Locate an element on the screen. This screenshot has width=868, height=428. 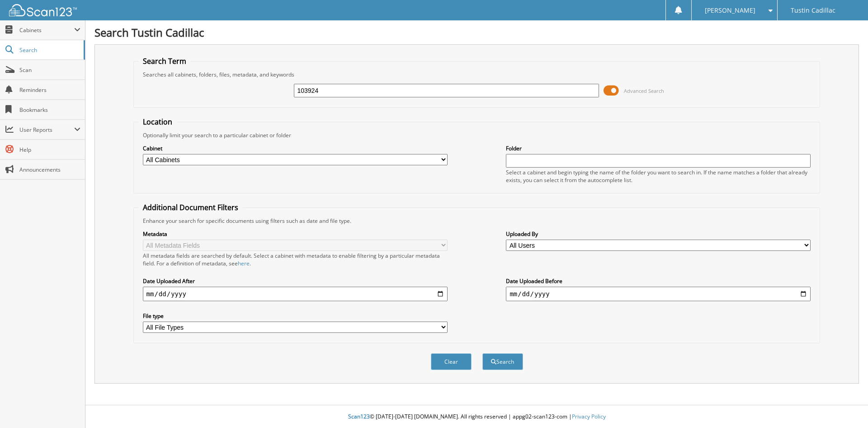
legend: Search Term is located at coordinates (164, 61).